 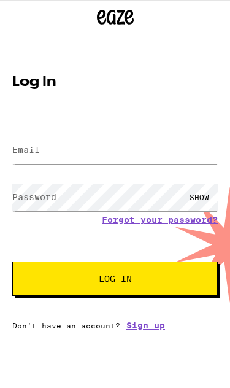 I want to click on button: Log In, so click(x=115, y=278).